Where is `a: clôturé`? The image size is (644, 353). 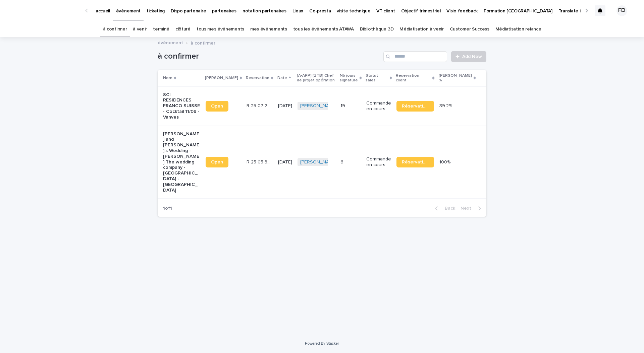
a: clôturé is located at coordinates (183, 29).